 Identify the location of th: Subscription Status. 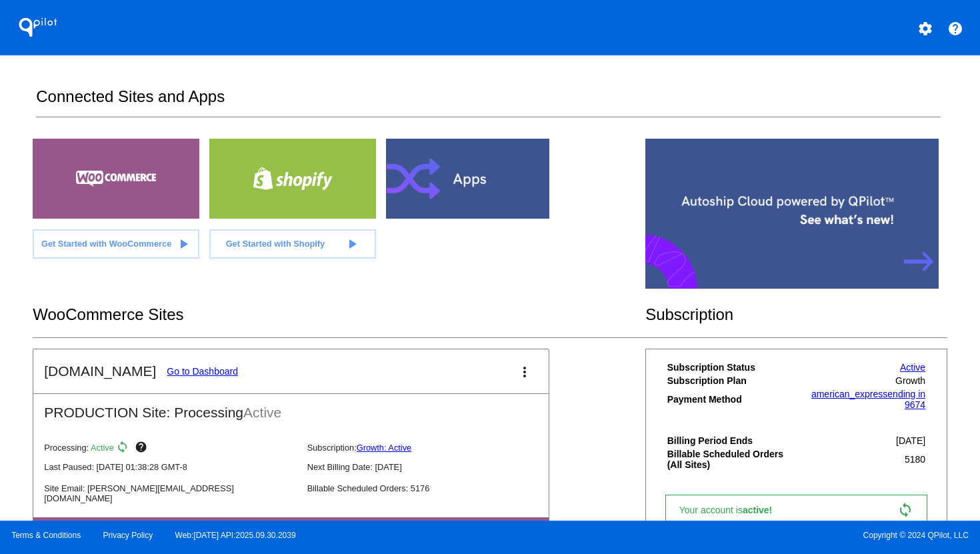
(731, 368).